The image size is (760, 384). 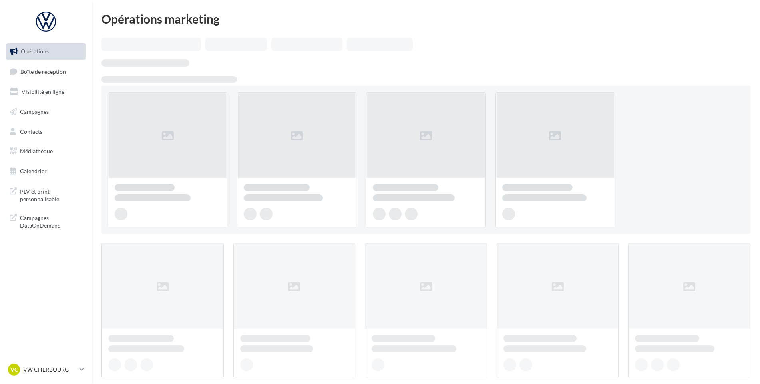 What do you see at coordinates (31, 131) in the screenshot?
I see `span: Contacts` at bounding box center [31, 131].